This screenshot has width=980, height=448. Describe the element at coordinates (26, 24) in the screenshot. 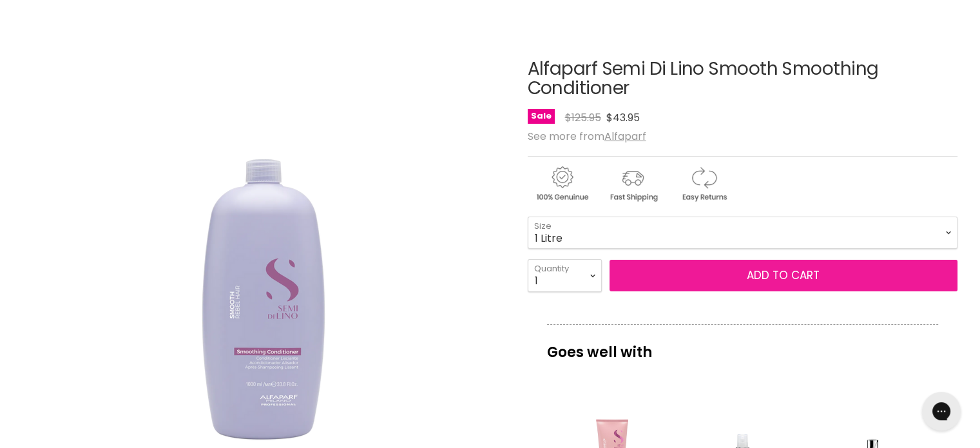

I see `button: Open gorgias live chat` at that location.